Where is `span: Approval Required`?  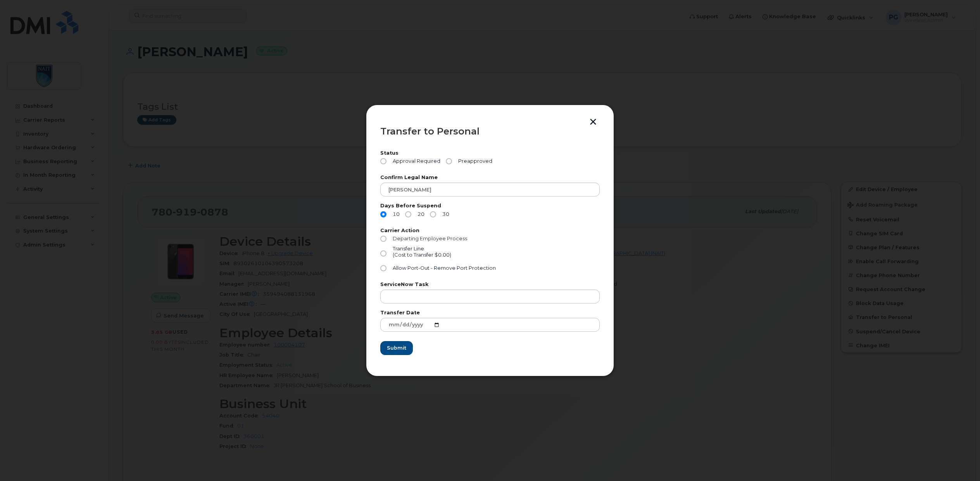 span: Approval Required is located at coordinates (415, 161).